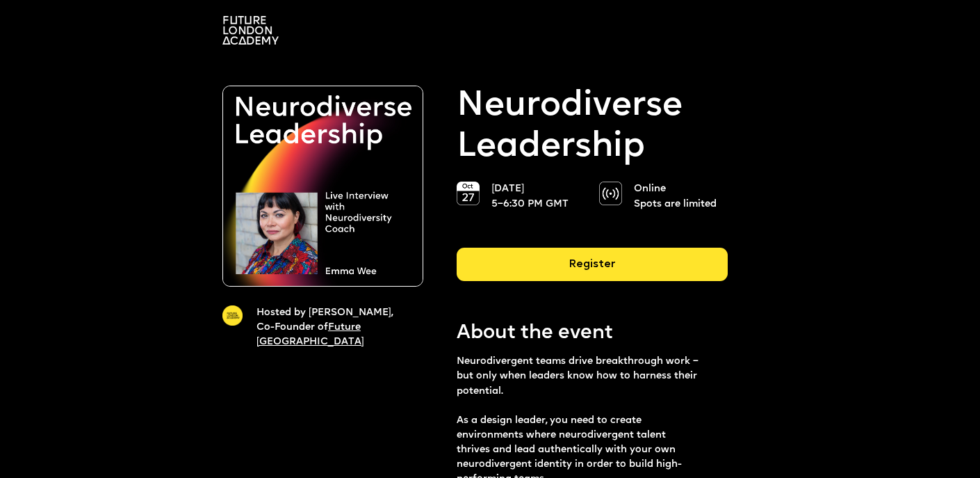 The width and height of the screenshot is (980, 478). What do you see at coordinates (592, 269) in the screenshot?
I see `a: Register` at bounding box center [592, 269].